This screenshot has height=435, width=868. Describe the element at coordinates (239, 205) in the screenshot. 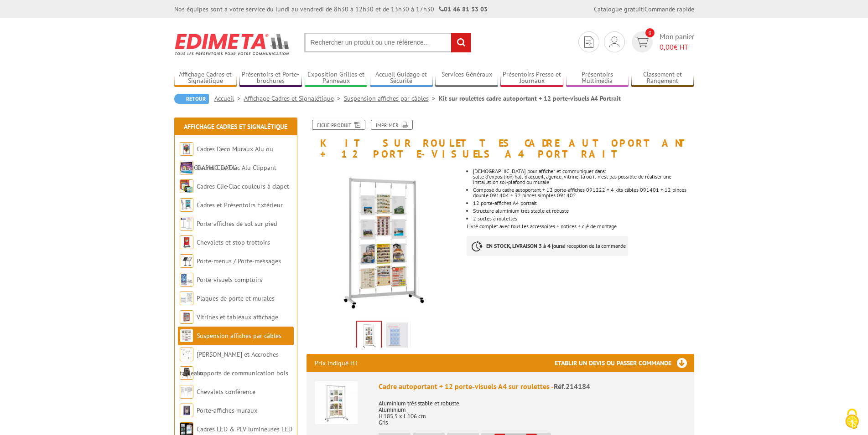

I see `a: Cadres et Présentoirs Extérieur` at that location.